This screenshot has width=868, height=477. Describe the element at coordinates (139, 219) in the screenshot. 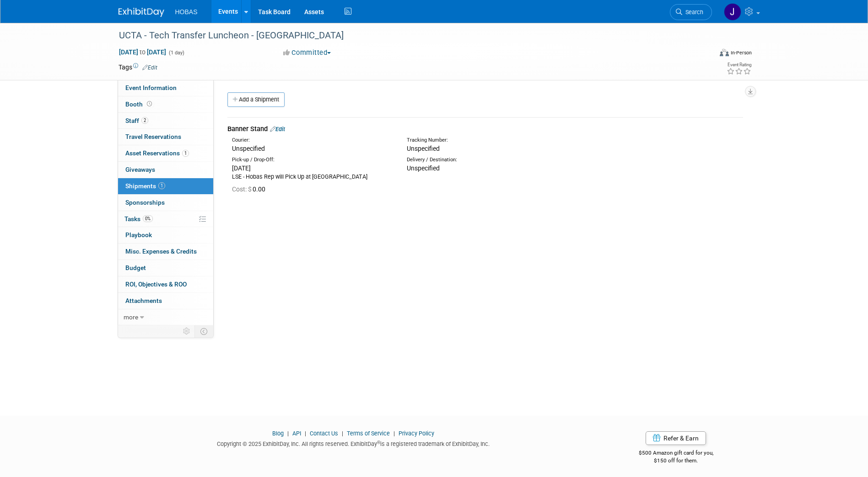

I see `span: Tasks` at that location.